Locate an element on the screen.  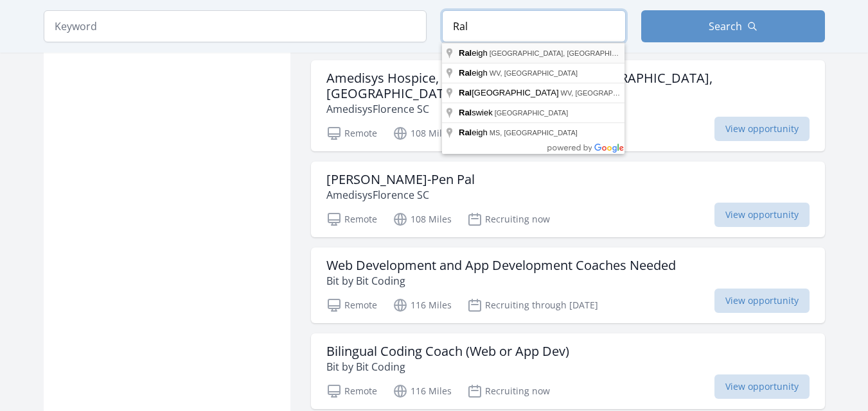
input: Keyword is located at coordinates (235, 26).